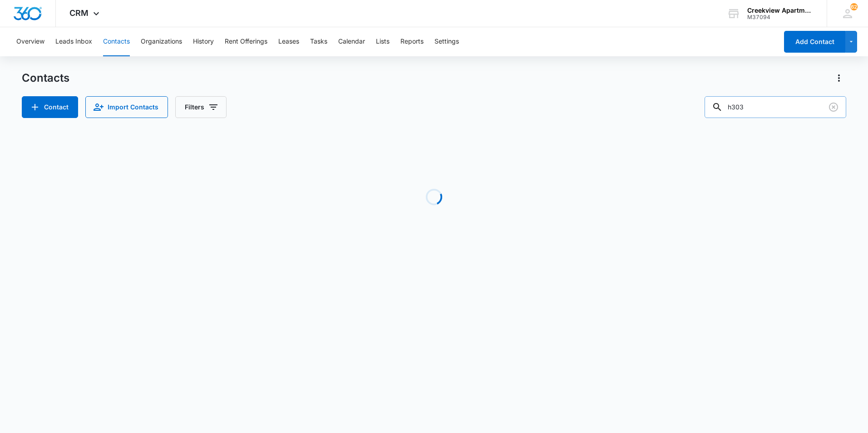  I want to click on button: Leads Inbox, so click(73, 42).